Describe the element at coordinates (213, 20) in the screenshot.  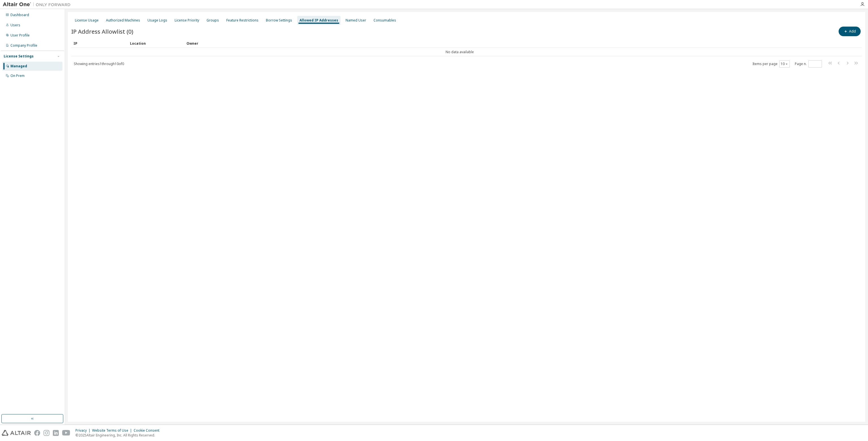
I see `div: Groups` at that location.